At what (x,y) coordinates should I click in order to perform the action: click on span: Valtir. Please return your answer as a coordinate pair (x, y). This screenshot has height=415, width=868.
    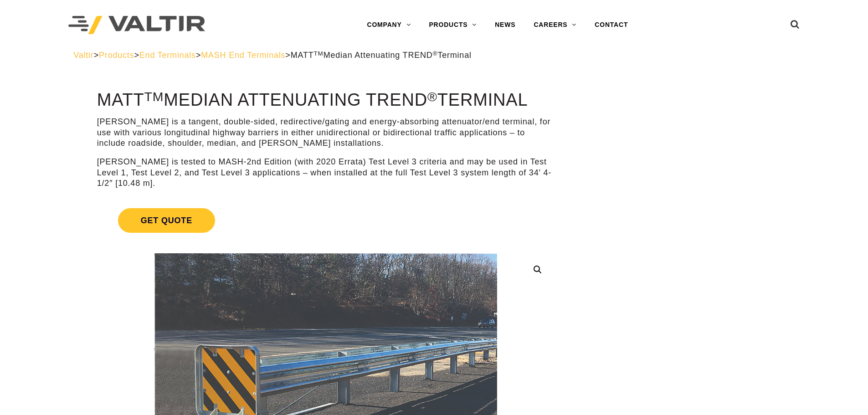
    Looking at the image, I should click on (83, 55).